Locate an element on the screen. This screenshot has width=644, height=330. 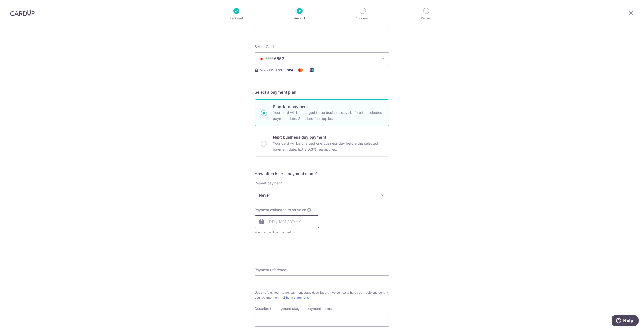
p: Your card will be charged one business day before the selected payment date. Extra 0.3% fee applies. is located at coordinates (328, 146).